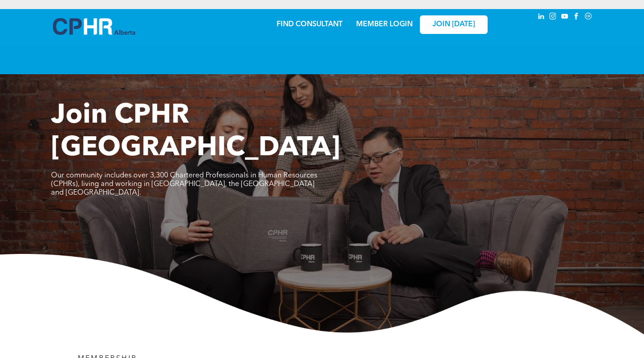  What do you see at coordinates (565, 17) in the screenshot?
I see `a: youtube` at bounding box center [565, 17].